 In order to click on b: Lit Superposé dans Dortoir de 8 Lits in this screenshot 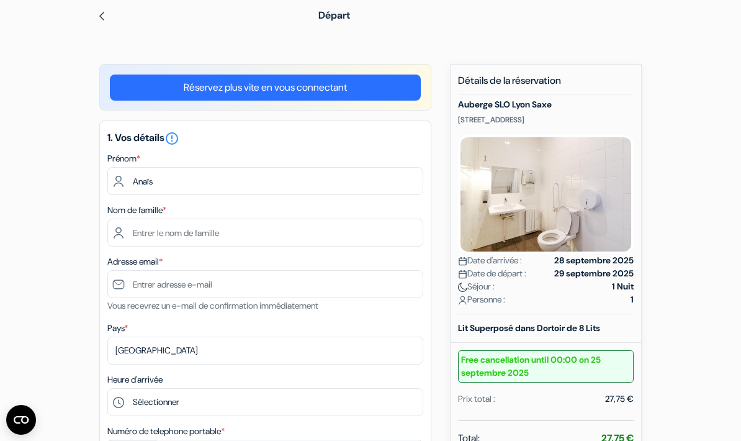, I will do `click(529, 328)`.